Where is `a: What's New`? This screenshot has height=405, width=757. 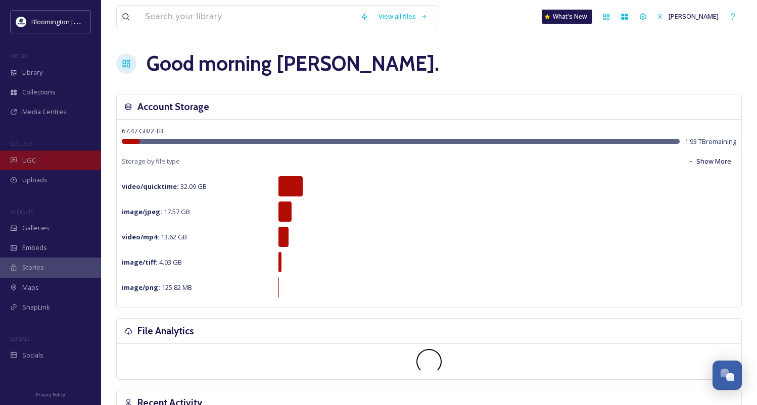 a: What's New is located at coordinates (567, 17).